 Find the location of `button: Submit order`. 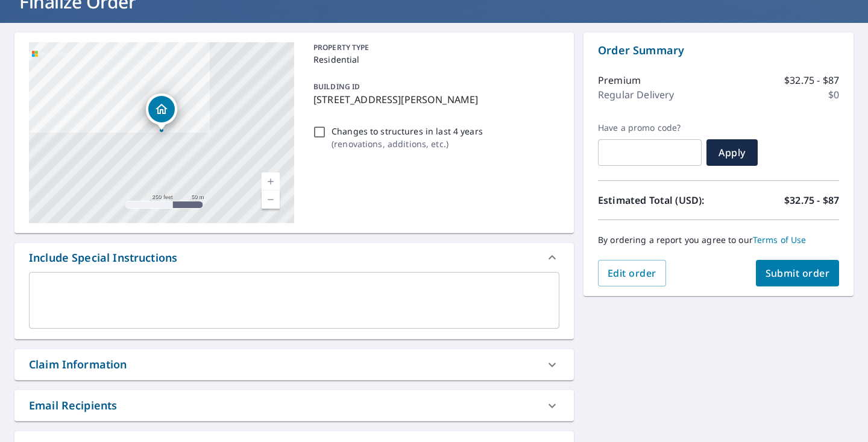

button: Submit order is located at coordinates (798, 274).